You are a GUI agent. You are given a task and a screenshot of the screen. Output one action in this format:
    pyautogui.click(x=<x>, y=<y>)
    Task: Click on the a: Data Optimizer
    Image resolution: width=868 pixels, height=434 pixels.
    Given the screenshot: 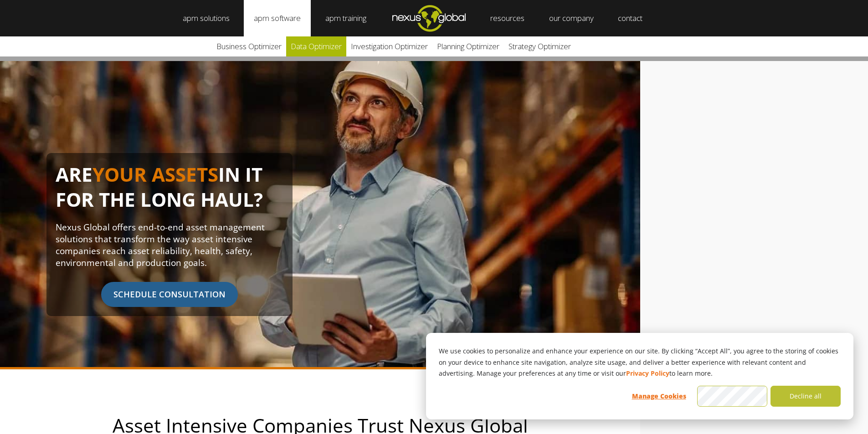 What is the action you would take?
    pyautogui.click(x=316, y=47)
    